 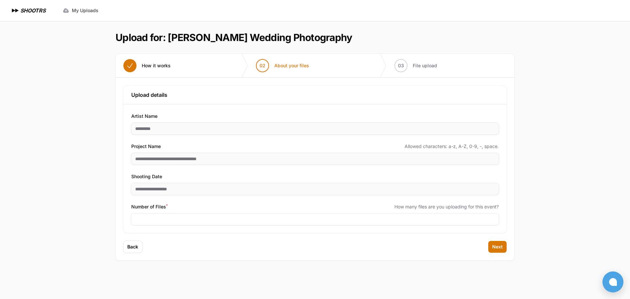 What do you see at coordinates (33, 11) in the screenshot?
I see `h1: SHOOTRS` at bounding box center [33, 11].